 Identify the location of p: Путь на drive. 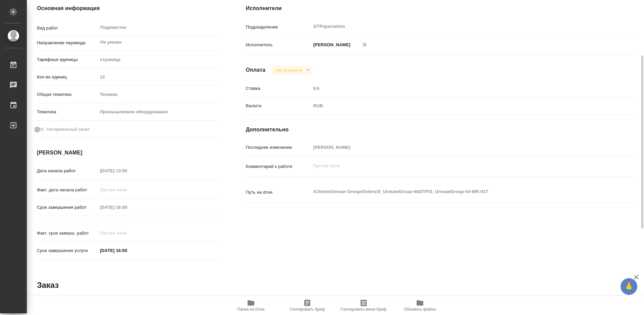
(278, 192).